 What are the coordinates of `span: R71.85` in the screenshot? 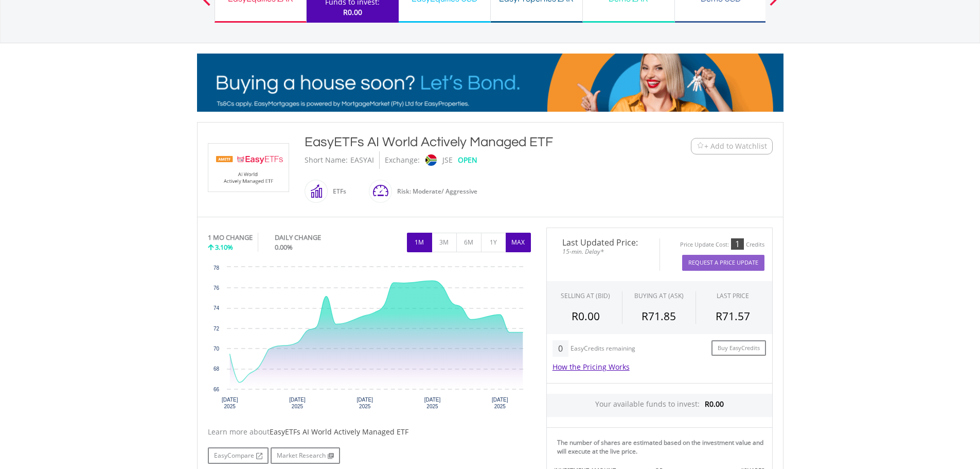 It's located at (658, 316).